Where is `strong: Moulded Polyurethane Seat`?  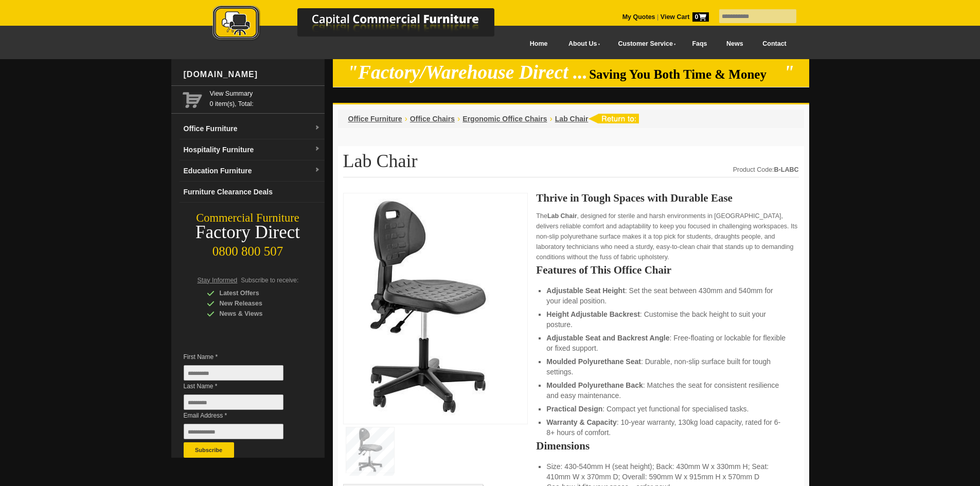
strong: Moulded Polyurethane Seat is located at coordinates (594, 362).